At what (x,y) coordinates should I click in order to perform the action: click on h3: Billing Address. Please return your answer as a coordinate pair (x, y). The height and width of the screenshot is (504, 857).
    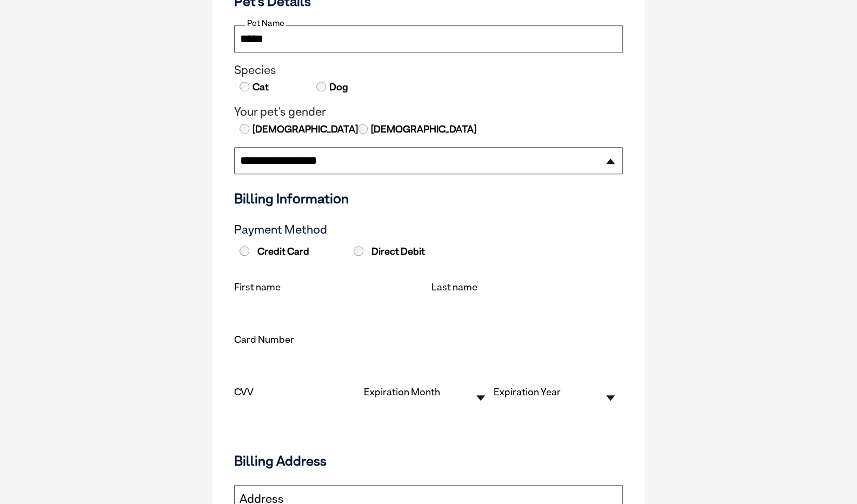
    Looking at the image, I should click on (428, 460).